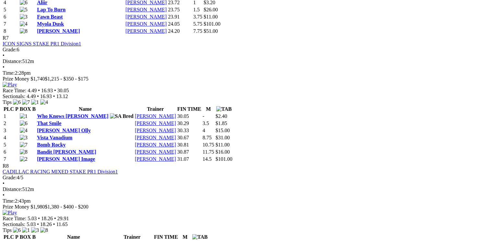 Image resolution: width=498 pixels, height=241 pixels. Describe the element at coordinates (189, 116) in the screenshot. I see `td: 30.05` at that location.